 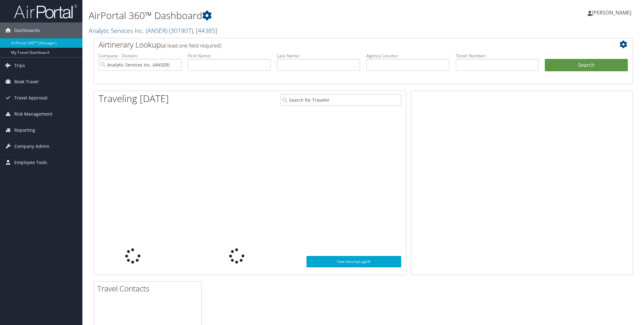 I want to click on label: Company - Division:, so click(x=140, y=55).